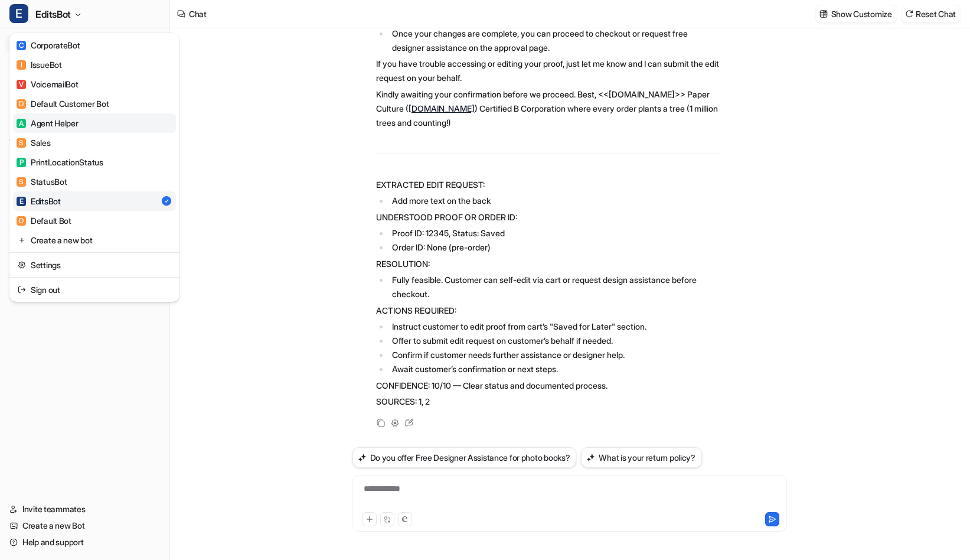 This screenshot has height=560, width=970. What do you see at coordinates (41, 181) in the screenshot?
I see `div: StatusBot` at bounding box center [41, 181].